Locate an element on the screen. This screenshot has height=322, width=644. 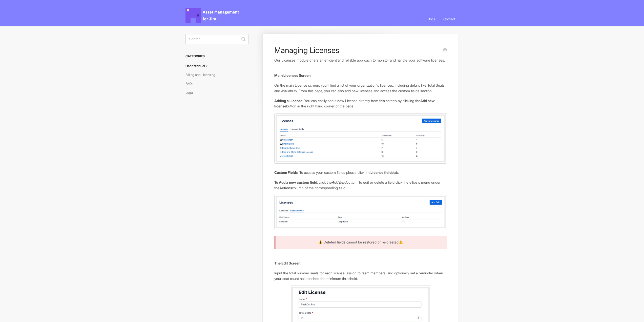
a: FAQs is located at coordinates (192, 84).